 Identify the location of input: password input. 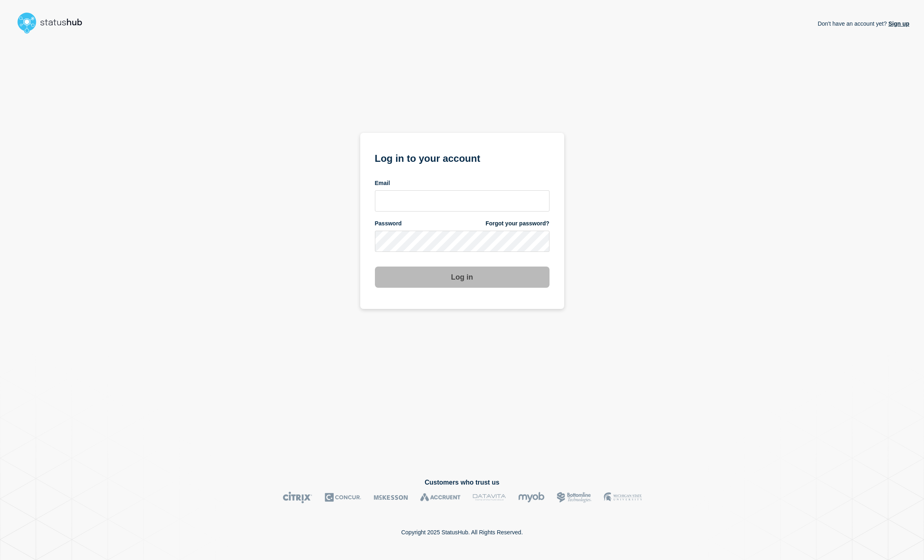
(462, 241).